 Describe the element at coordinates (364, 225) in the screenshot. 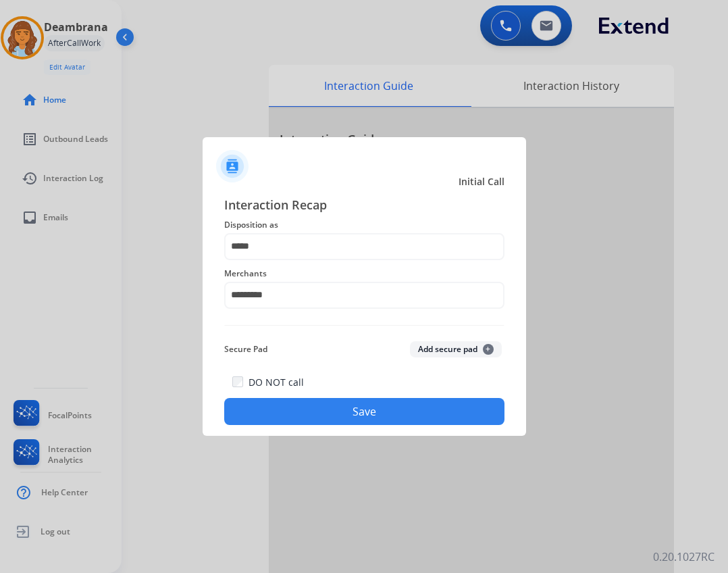

I see `span: Disposition as` at that location.